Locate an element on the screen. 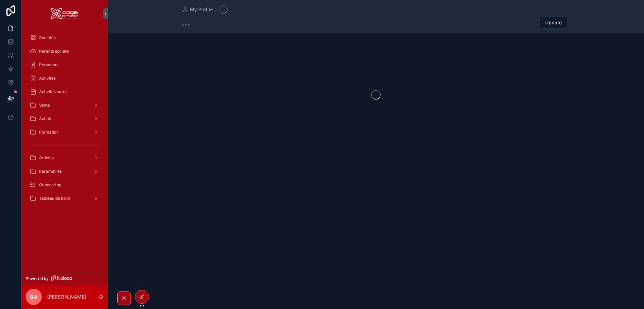 Image resolution: width=644 pixels, height=309 pixels. span: Formation is located at coordinates (49, 132).